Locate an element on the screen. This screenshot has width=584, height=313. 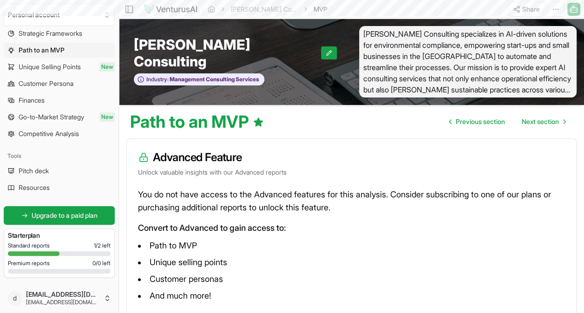
span: Premium reports is located at coordinates (29, 263).